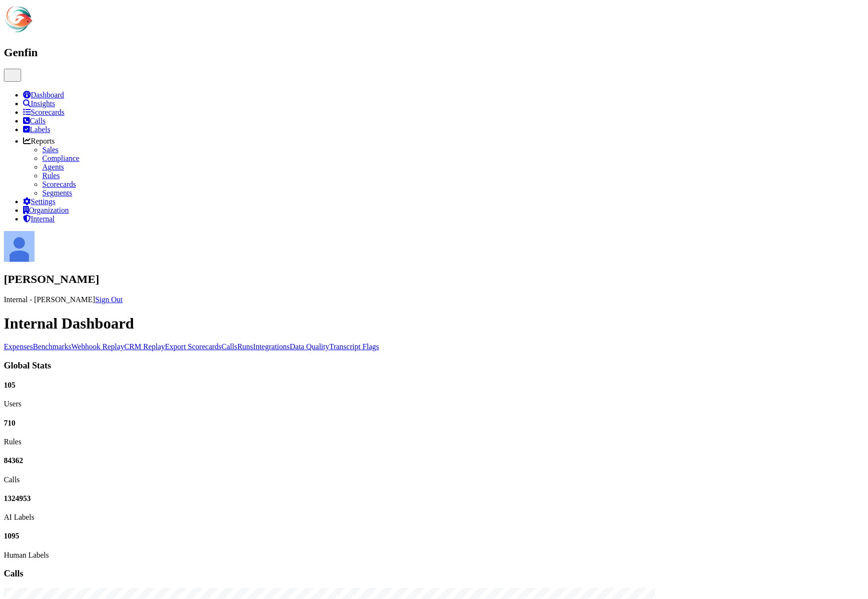  Describe the element at coordinates (310, 346) in the screenshot. I see `a: Data Quality` at that location.